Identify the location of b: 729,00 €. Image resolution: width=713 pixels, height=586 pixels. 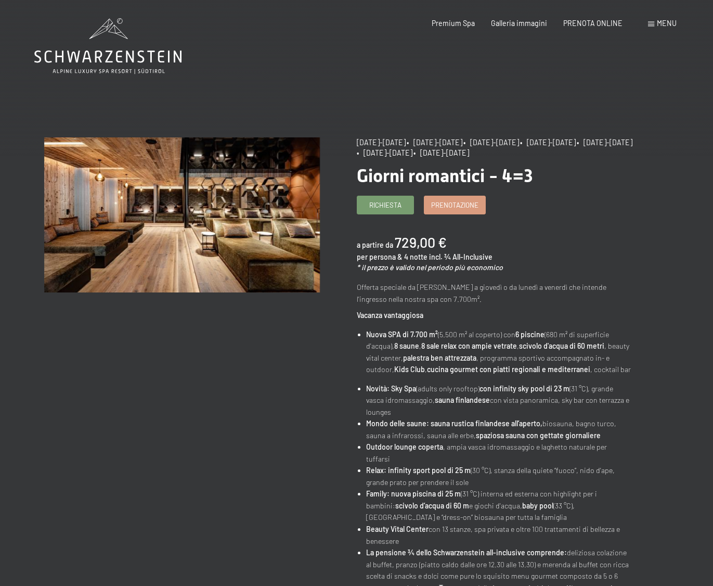
(421, 242).